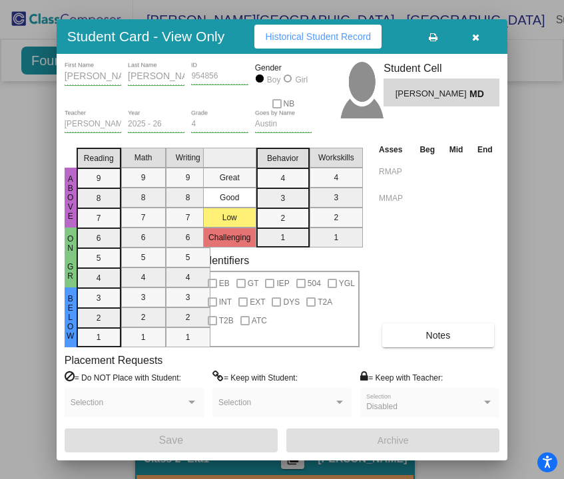 This screenshot has width=564, height=479. What do you see at coordinates (146, 36) in the screenshot?
I see `h3: Student Card - View Only` at bounding box center [146, 36].